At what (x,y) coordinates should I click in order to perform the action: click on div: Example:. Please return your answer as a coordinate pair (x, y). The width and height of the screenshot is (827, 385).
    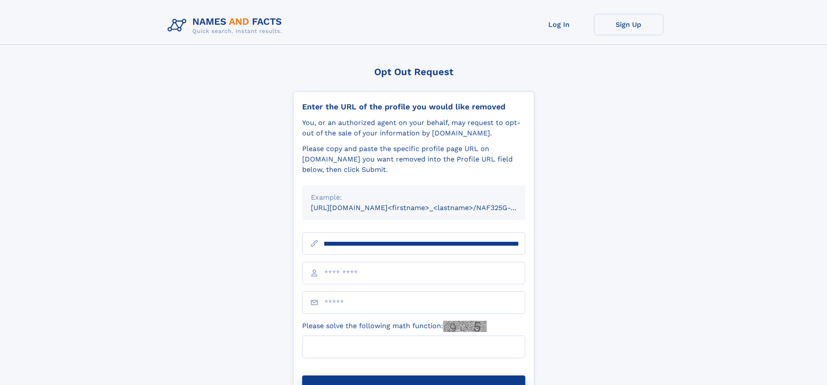
    Looking at the image, I should click on (414, 197).